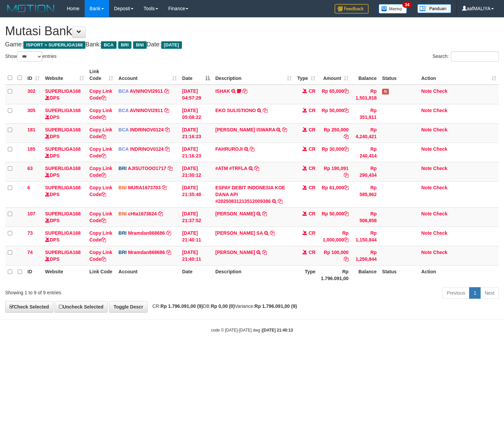 This screenshot has width=504, height=423. What do you see at coordinates (196, 75) in the screenshot?
I see `th: Date: activate to sort column descending` at bounding box center [196, 75].